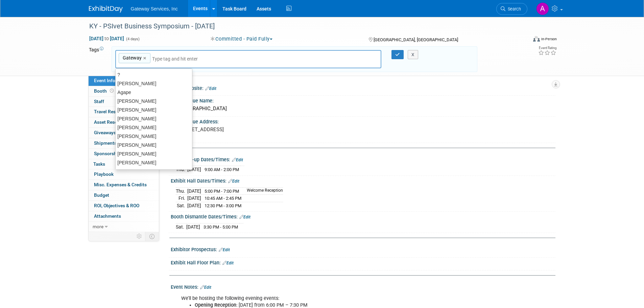  Describe the element at coordinates (105, 133) in the screenshot. I see `span: Giveaways` at that location.